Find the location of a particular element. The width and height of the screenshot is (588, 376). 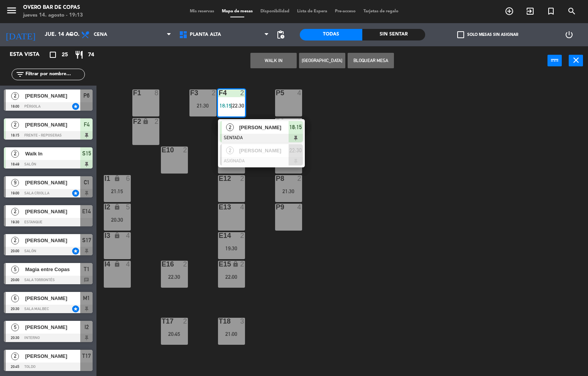

span: M1 is located at coordinates (87, 298).